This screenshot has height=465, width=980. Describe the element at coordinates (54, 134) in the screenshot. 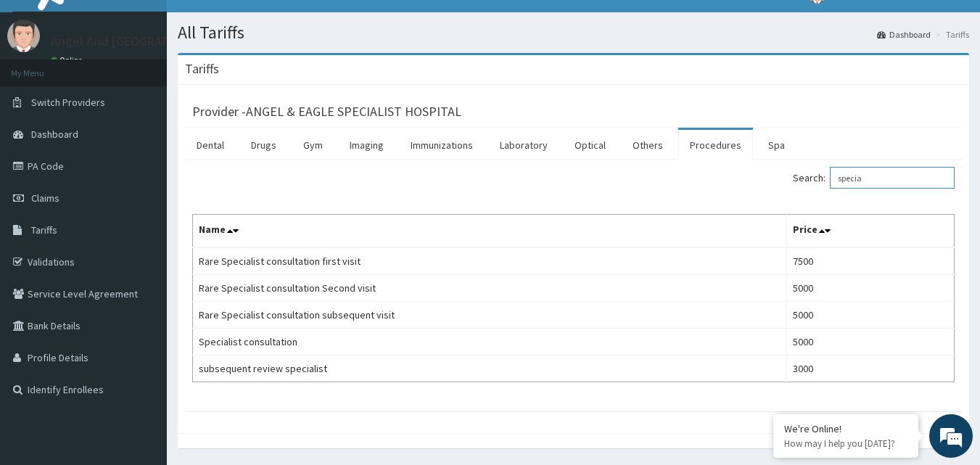

I see `span: Dashboard` at that location.